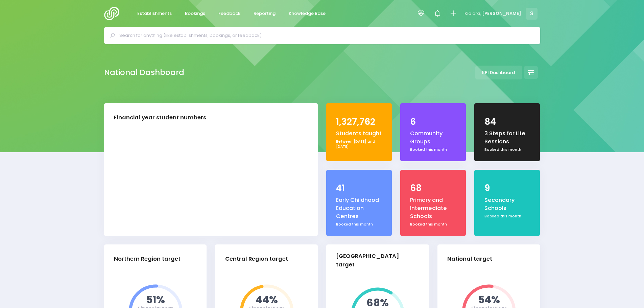 This screenshot has width=644, height=308. I want to click on span: Kia ora,, so click(473, 14).